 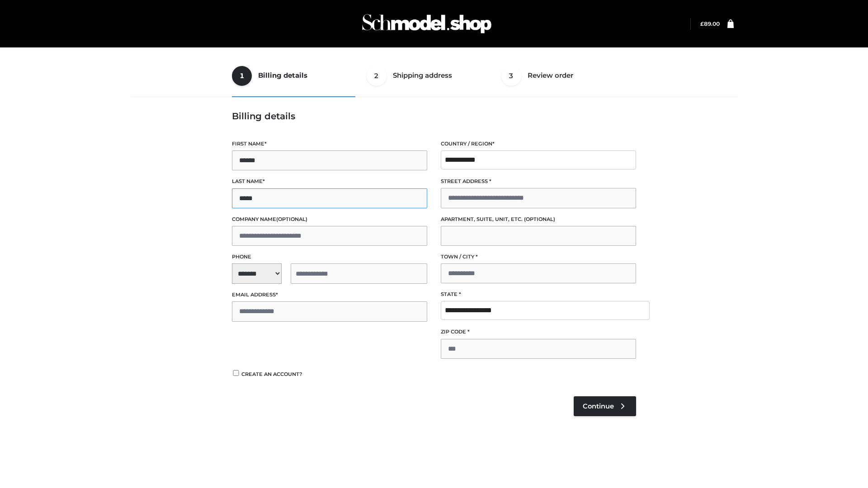 I want to click on a: £89.00, so click(x=710, y=24).